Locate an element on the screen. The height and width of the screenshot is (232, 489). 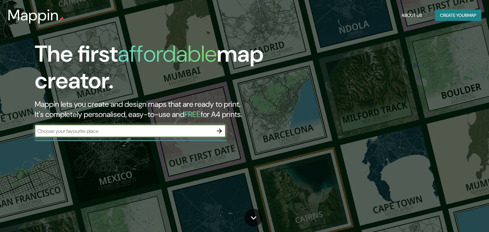
h5: FREE is located at coordinates (192, 114).